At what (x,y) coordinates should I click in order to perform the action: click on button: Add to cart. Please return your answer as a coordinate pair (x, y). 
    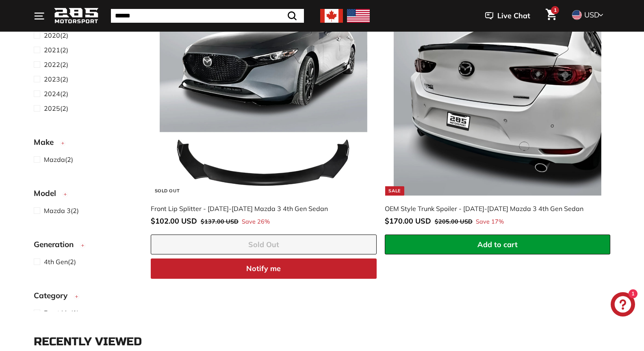
    Looking at the image, I should click on (497, 245).